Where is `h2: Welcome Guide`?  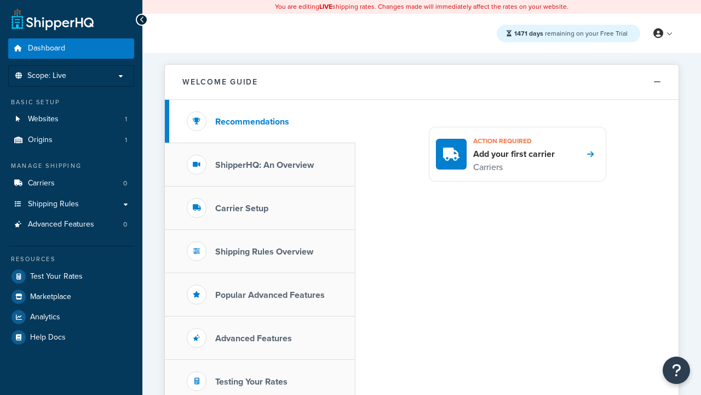 h2: Welcome Guide is located at coordinates (220, 82).